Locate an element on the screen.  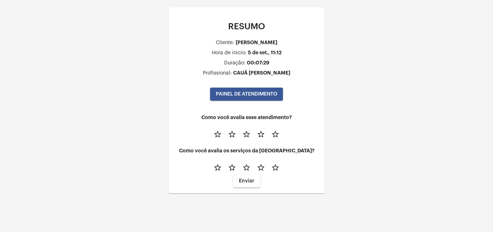
button: PAINEL DE ATENDIMENTO is located at coordinates (247, 94).